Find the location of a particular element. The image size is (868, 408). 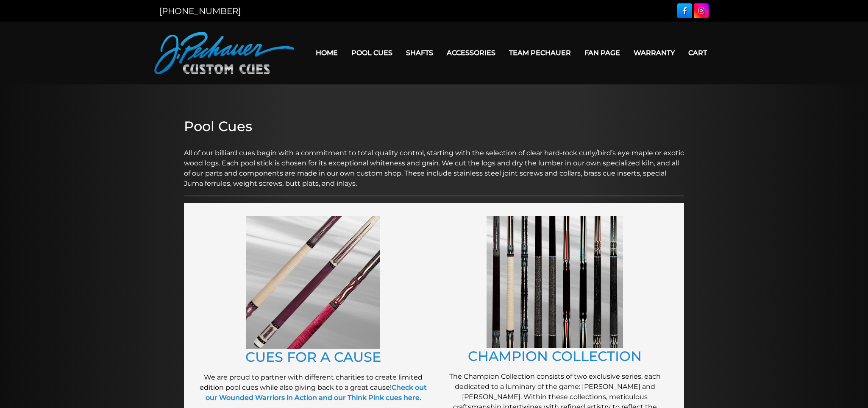

a: Shafts is located at coordinates (420, 52).